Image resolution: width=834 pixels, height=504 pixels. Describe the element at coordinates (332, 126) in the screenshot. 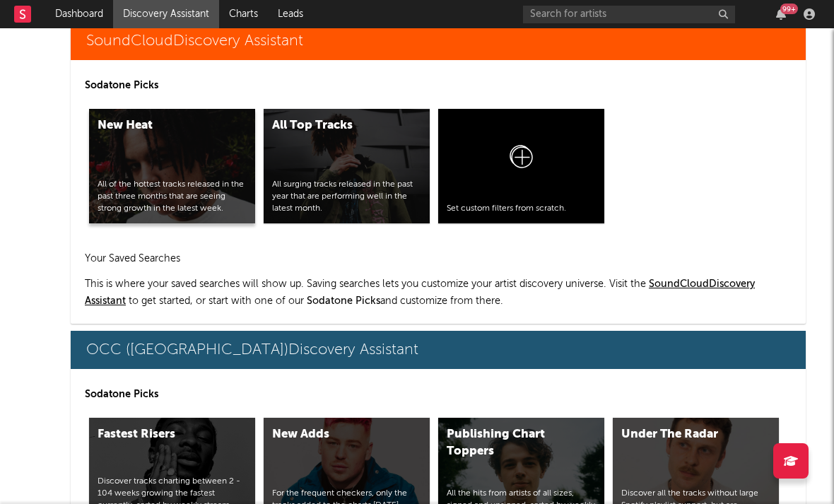

I see `div: All Top Tracks` at that location.